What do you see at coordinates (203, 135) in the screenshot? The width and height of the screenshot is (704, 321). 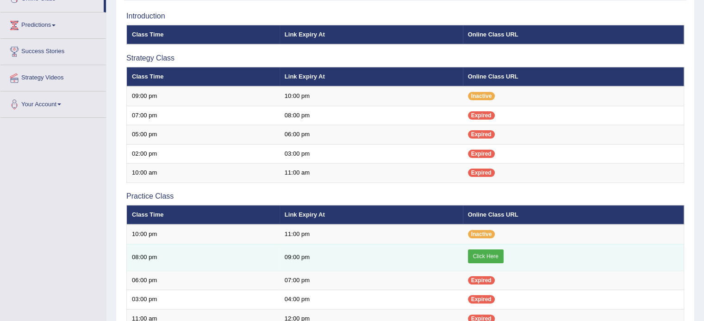 I see `td: 05:00 pm` at bounding box center [203, 135].